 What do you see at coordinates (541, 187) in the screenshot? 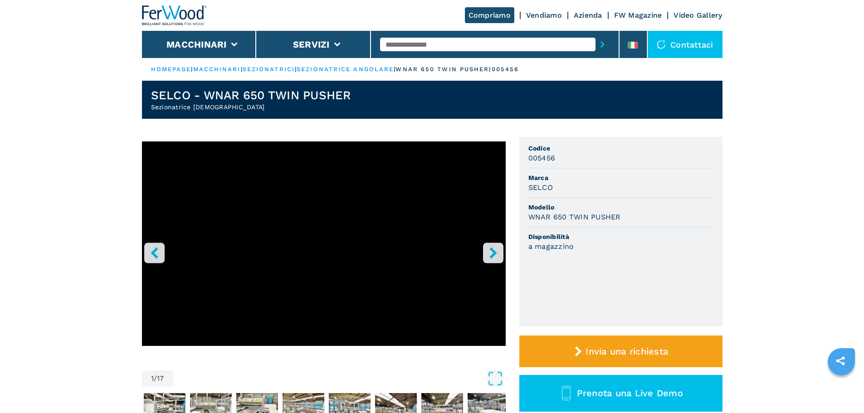
I see `h3: SELCO` at bounding box center [541, 187].